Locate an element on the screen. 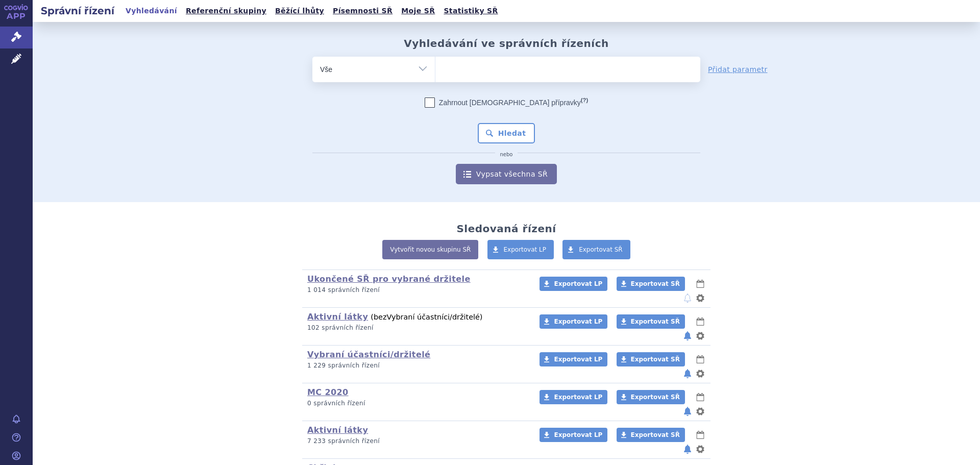  a: Statistiky SŘ is located at coordinates (470, 11).